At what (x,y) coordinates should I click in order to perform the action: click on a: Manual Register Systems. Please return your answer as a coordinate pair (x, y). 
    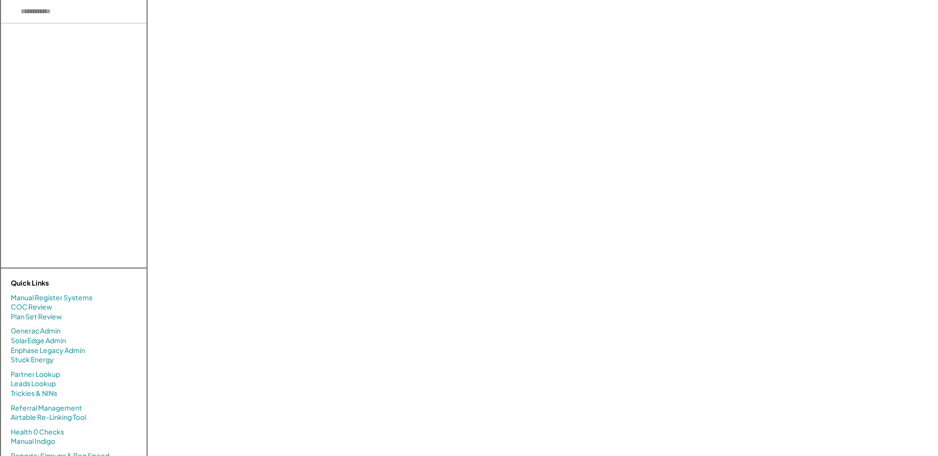
    Looking at the image, I should click on (51, 298).